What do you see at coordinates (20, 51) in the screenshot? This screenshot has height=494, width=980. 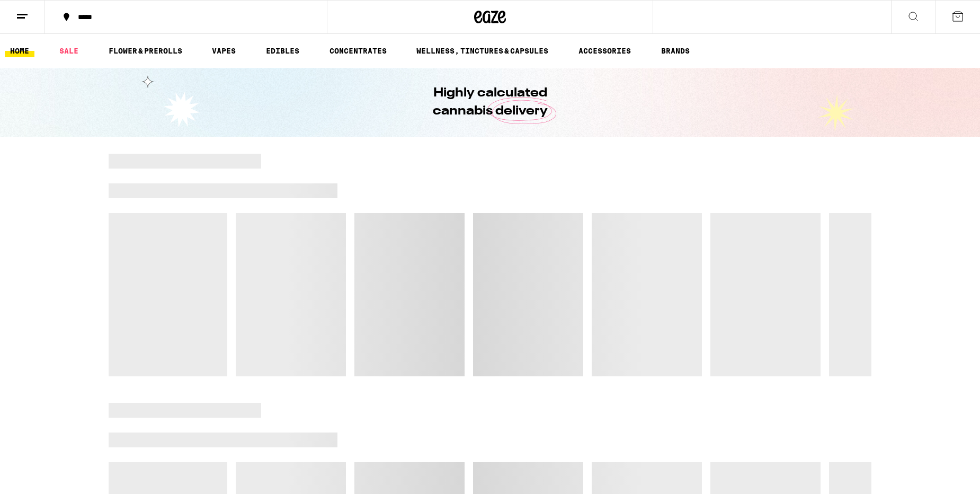 I see `a: HOME` at bounding box center [20, 51].